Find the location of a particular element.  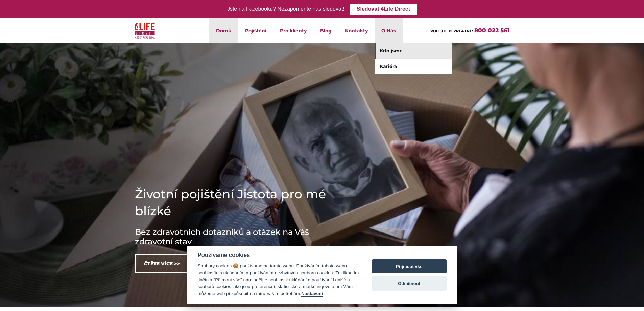

a: 800 022 561 is located at coordinates (492, 31).